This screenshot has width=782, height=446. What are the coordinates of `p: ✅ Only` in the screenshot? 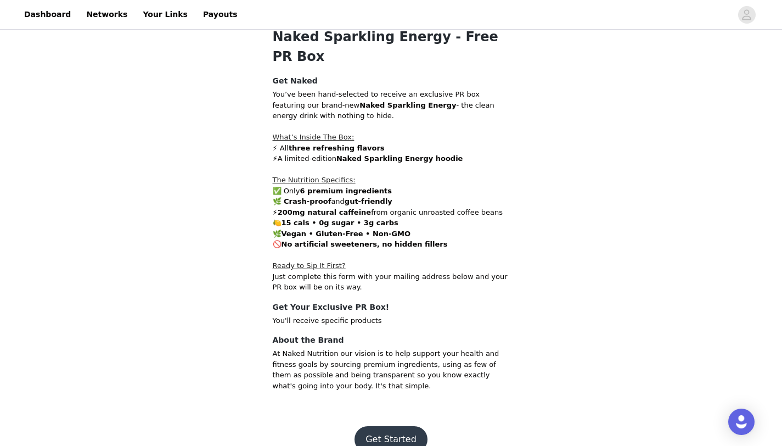 It's located at (391, 191).